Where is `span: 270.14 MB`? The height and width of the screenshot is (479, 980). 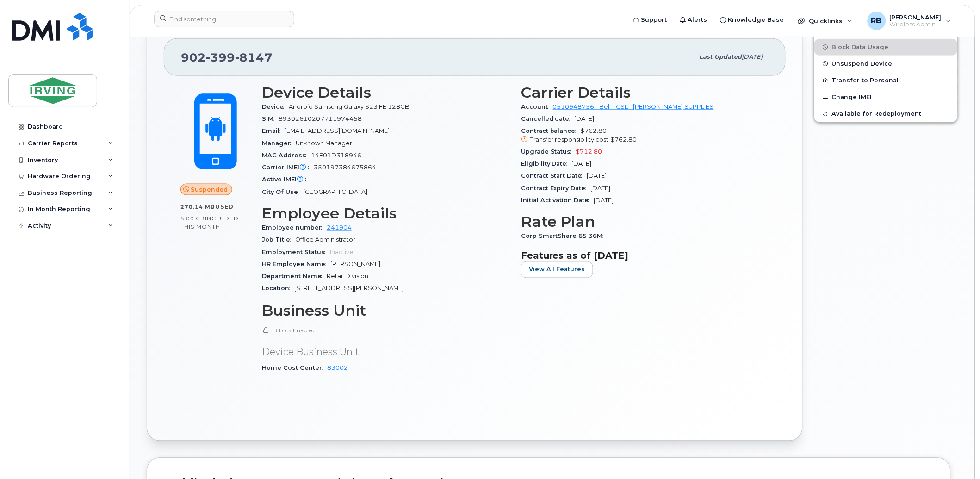 span: 270.14 MB is located at coordinates (197, 207).